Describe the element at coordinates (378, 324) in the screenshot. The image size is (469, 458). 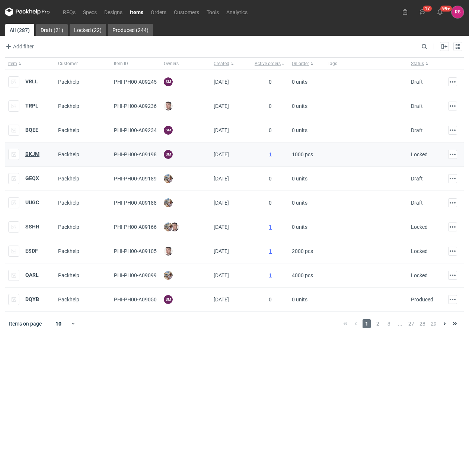
I see `span: 2` at that location.